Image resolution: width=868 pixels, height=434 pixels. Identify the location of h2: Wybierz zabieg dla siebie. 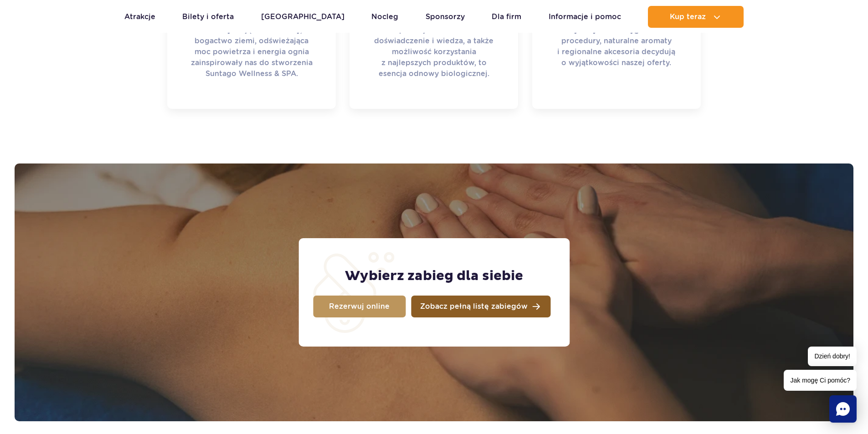
(434, 276).